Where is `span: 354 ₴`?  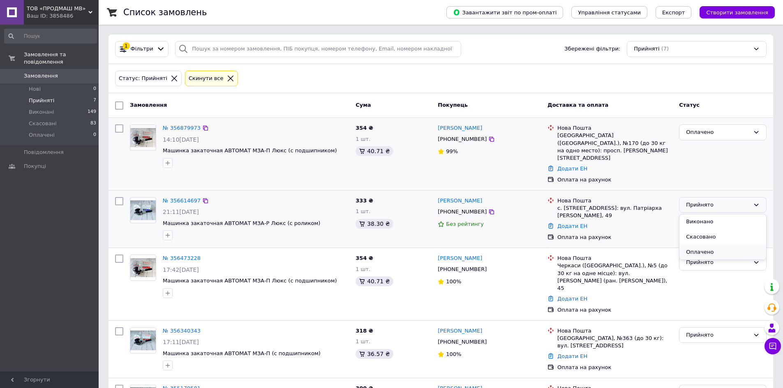 span: 354 ₴ is located at coordinates (364, 258).